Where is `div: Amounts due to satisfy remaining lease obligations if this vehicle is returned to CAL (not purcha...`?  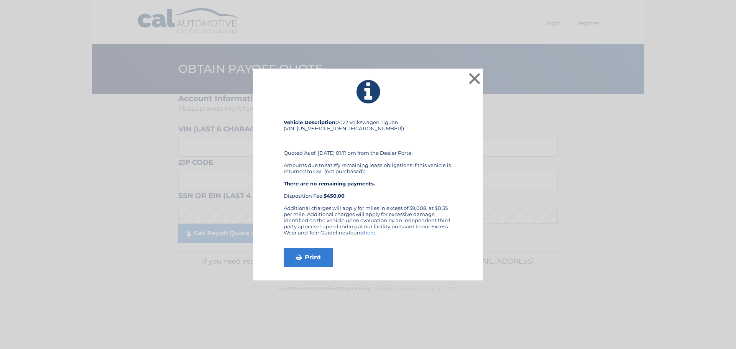 div: Amounts due to satisfy remaining lease obligations if this vehicle is returned to CAL (not purcha... is located at coordinates (368, 180).